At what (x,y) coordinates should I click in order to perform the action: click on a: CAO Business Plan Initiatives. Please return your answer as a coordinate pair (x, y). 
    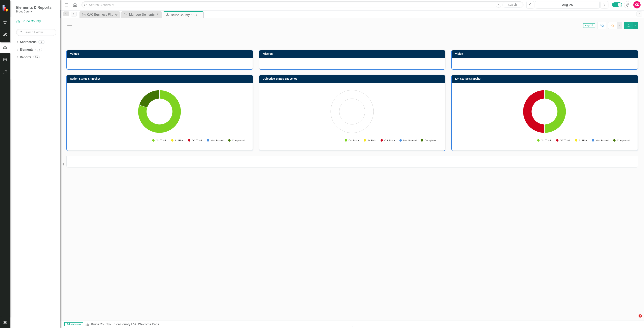
    Looking at the image, I should click on (97, 14).